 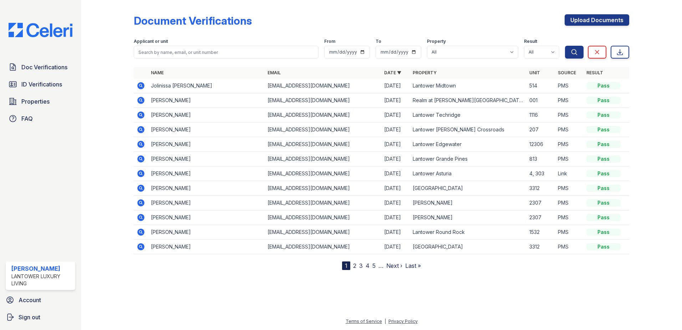 What do you see at coordinates (40, 84) in the screenshot?
I see `a: ID Verifications` at bounding box center [40, 84].